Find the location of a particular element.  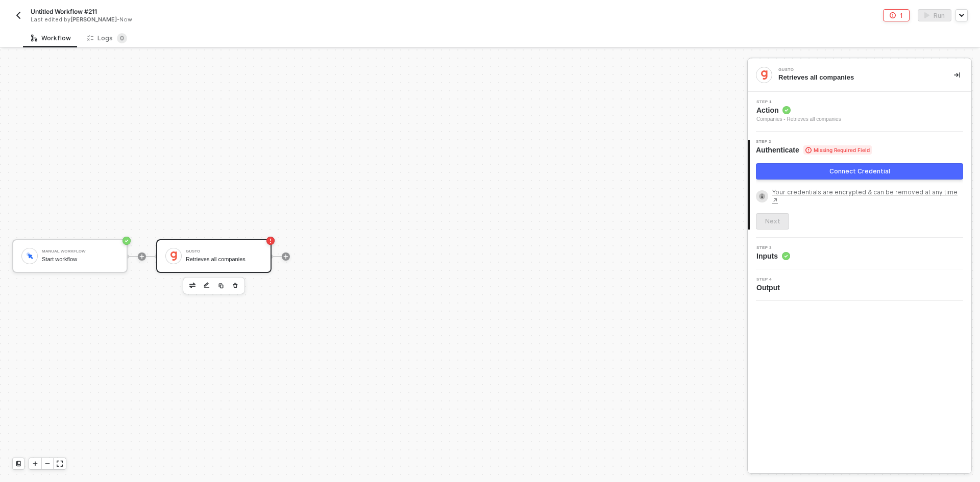

button: Next is located at coordinates (772, 221).